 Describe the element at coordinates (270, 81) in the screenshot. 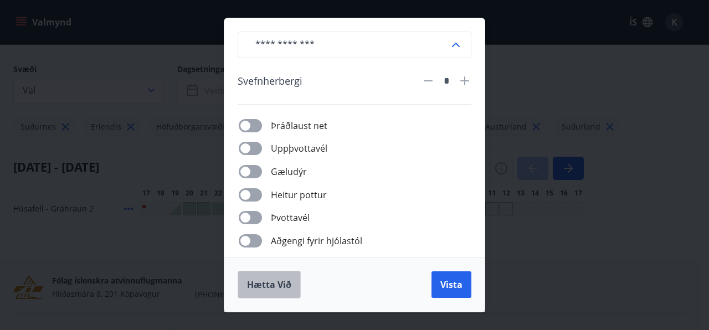

I see `span: Svefnherbergi` at that location.